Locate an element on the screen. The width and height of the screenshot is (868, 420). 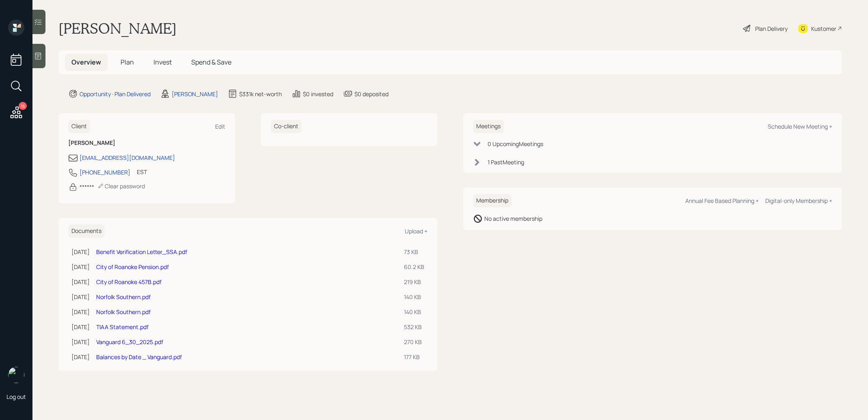
div: 60.2 KB is located at coordinates (414, 266).